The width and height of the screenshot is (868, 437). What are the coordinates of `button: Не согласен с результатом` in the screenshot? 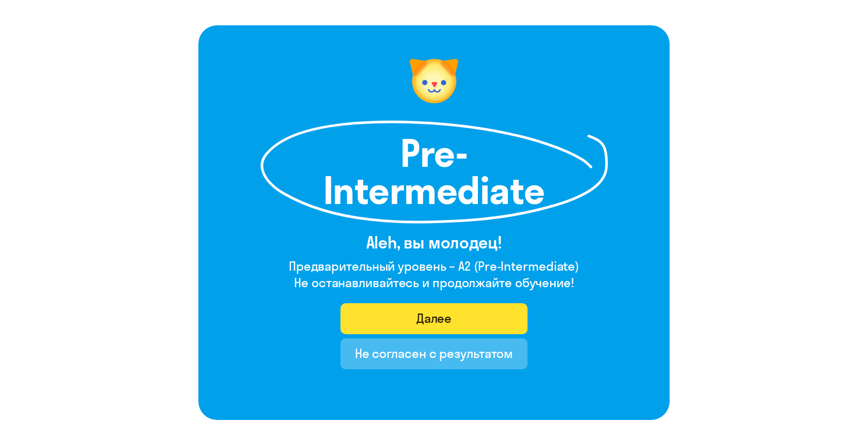 It's located at (434, 353).